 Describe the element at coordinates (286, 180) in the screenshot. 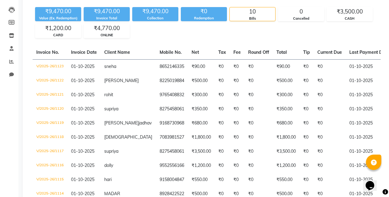

I see `td: ₹550.00` at that location.